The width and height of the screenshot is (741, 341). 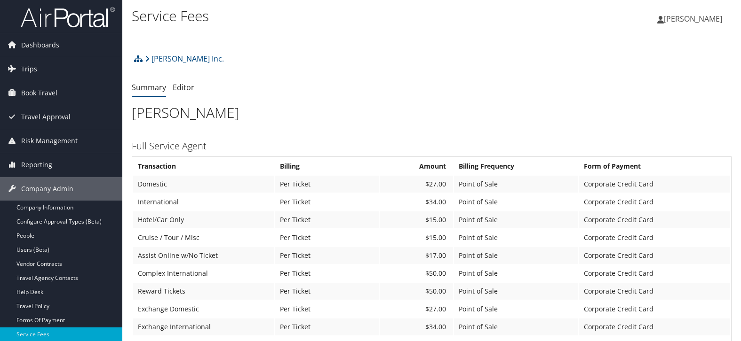 I want to click on td: $17.00, so click(x=416, y=256).